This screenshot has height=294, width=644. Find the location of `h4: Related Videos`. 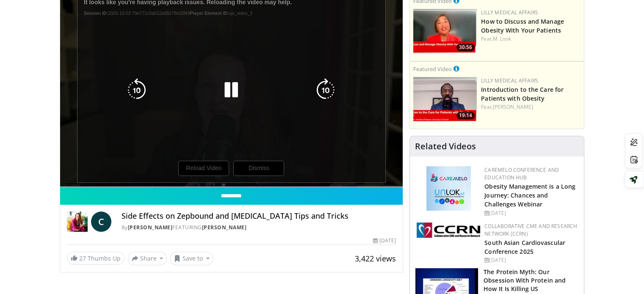

h4: Related Videos is located at coordinates (445, 146).